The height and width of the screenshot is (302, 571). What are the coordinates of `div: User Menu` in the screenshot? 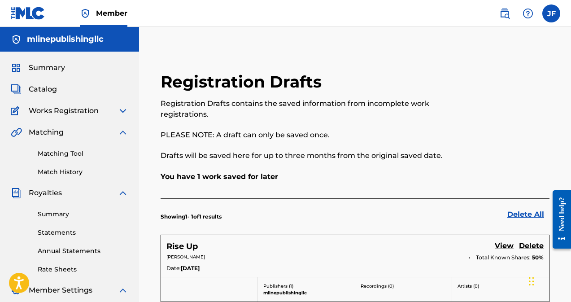 It's located at (551, 13).